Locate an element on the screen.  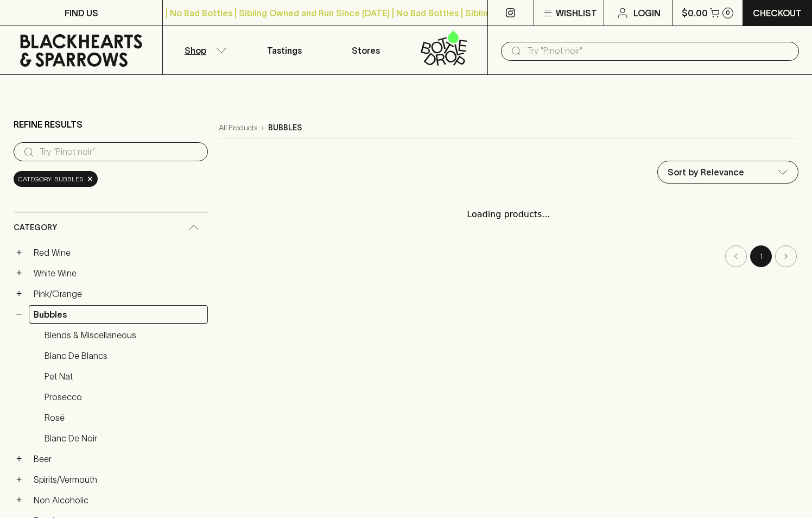
button: page 1 is located at coordinates (761, 257).